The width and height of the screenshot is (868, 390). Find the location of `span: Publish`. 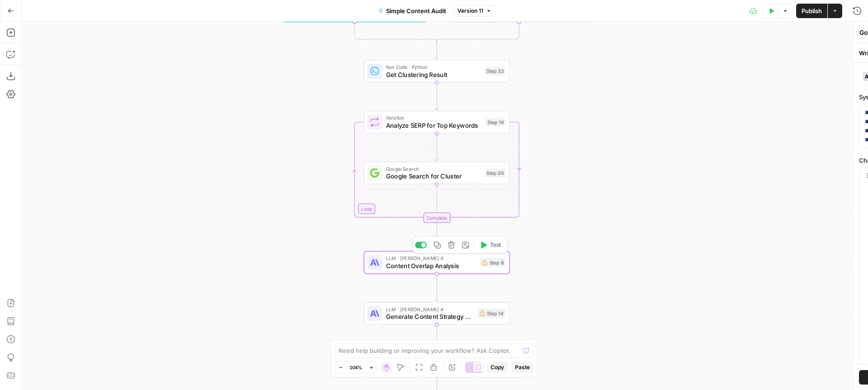

span: Publish is located at coordinates (812, 11).